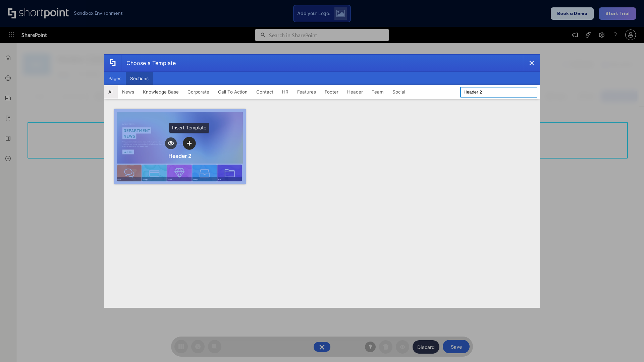 The image size is (644, 362). Describe the element at coordinates (139, 79) in the screenshot. I see `button: Sections` at that location.